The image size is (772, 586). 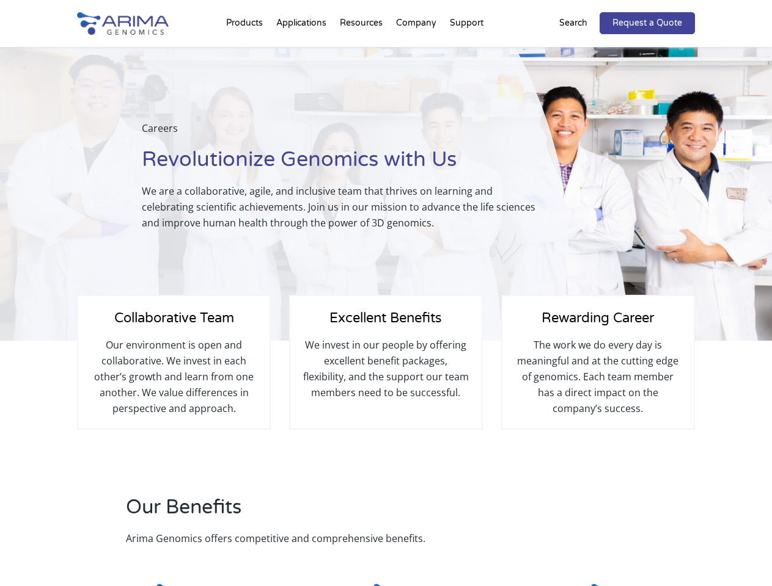 I want to click on span: Collaborative Team, so click(x=174, y=318).